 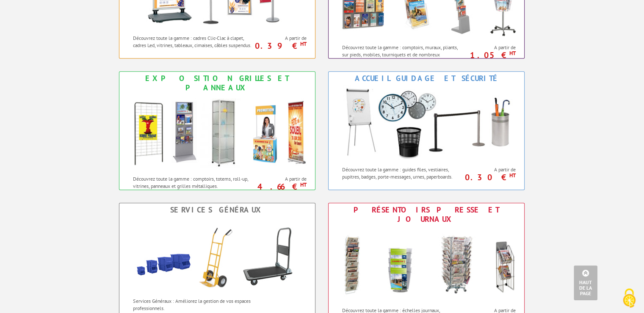 What do you see at coordinates (426, 78) in the screenshot?
I see `div: Accueil Guidage et Sécurité` at bounding box center [426, 78].